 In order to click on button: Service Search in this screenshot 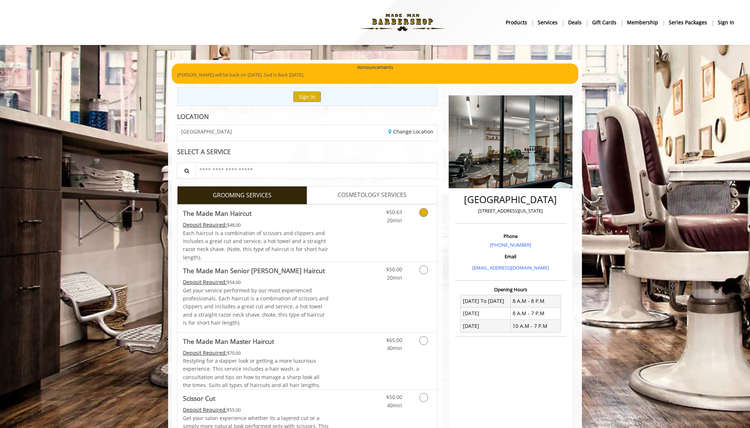, I will do `click(186, 171)`.